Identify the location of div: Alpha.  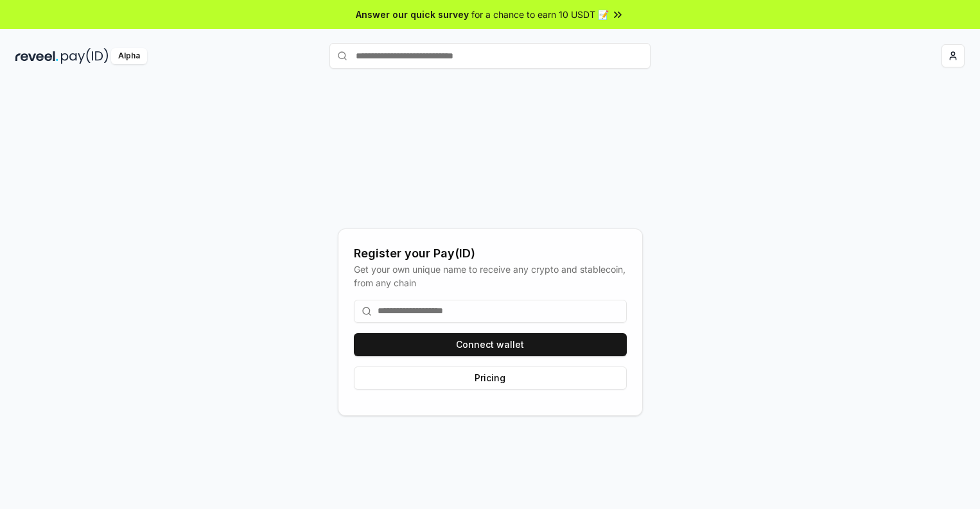
(129, 56).